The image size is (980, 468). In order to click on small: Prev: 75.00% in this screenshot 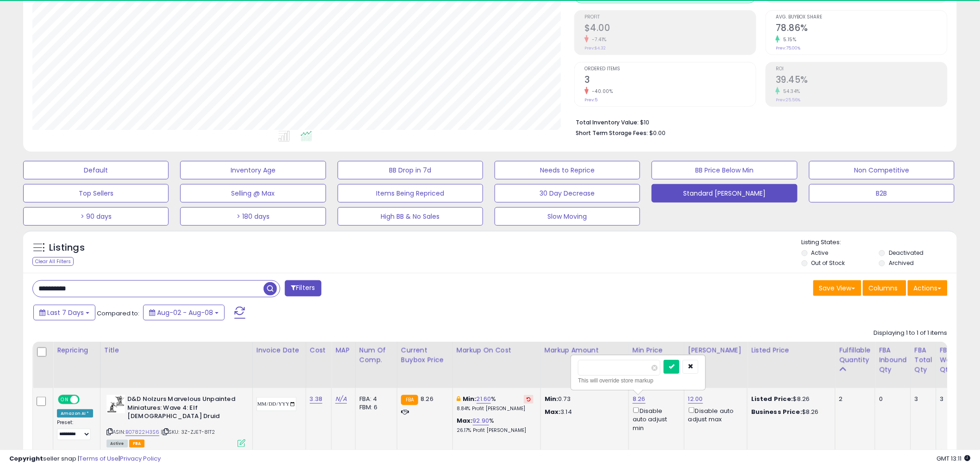, I will do `click(788, 48)`.